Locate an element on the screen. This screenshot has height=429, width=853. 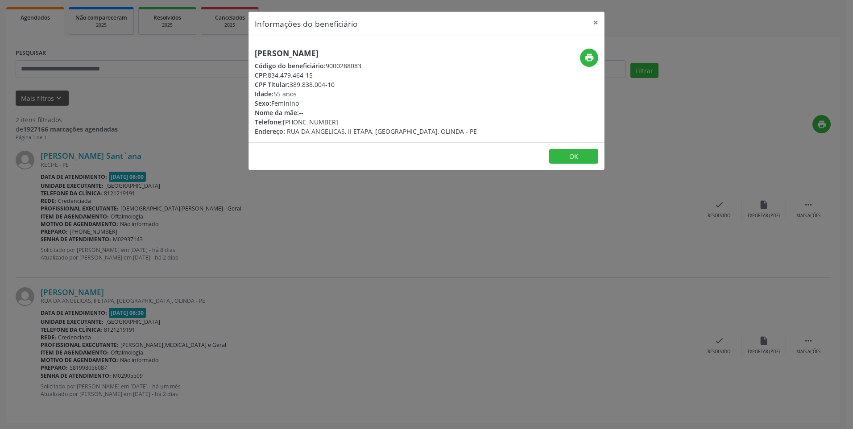
div: 9000288083 is located at coordinates (366, 66).